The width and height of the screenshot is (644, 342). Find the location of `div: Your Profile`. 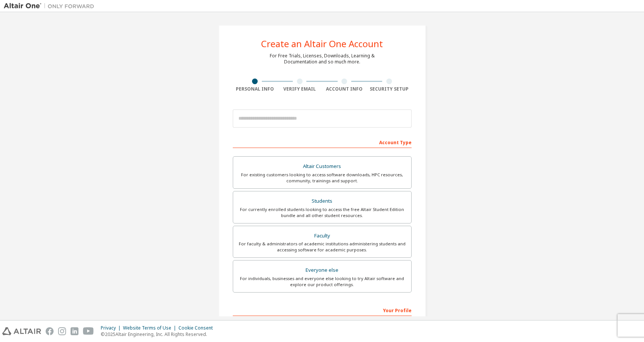

div: Your Profile is located at coordinates (322, 311).